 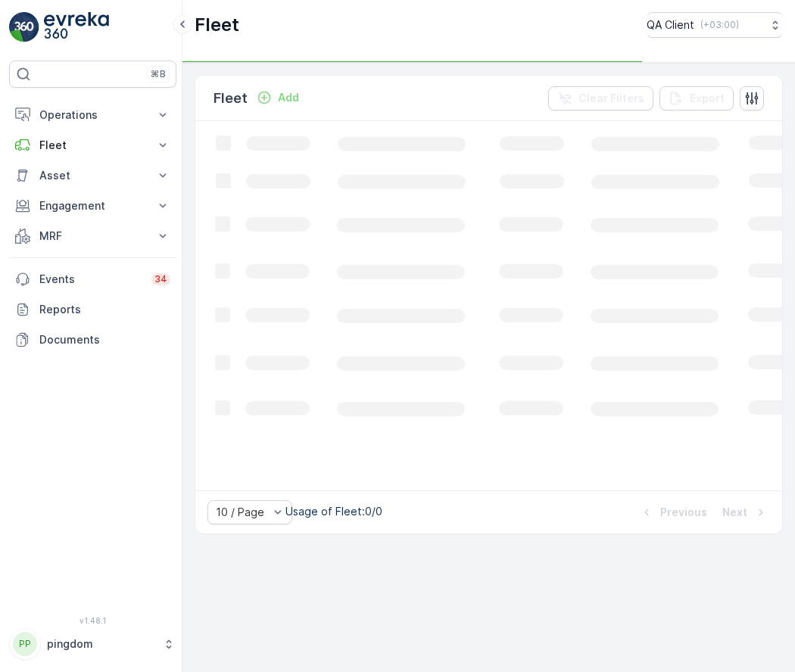 I want to click on p: Reports, so click(x=105, y=309).